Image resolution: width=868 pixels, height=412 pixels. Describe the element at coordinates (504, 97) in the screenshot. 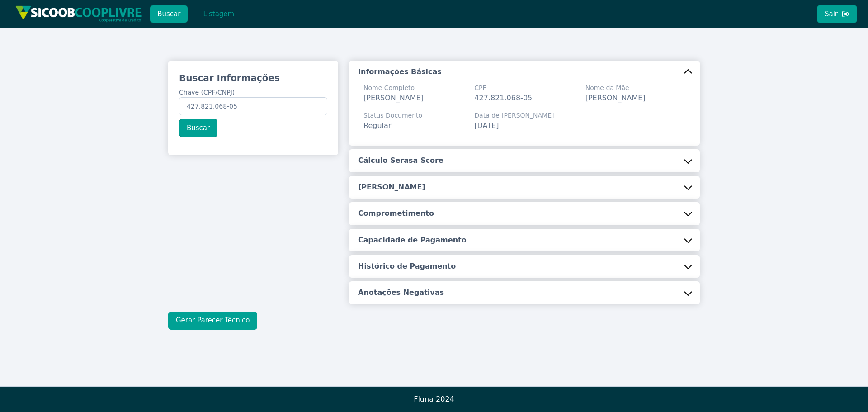

I see `span: 427.821.068-05` at that location.